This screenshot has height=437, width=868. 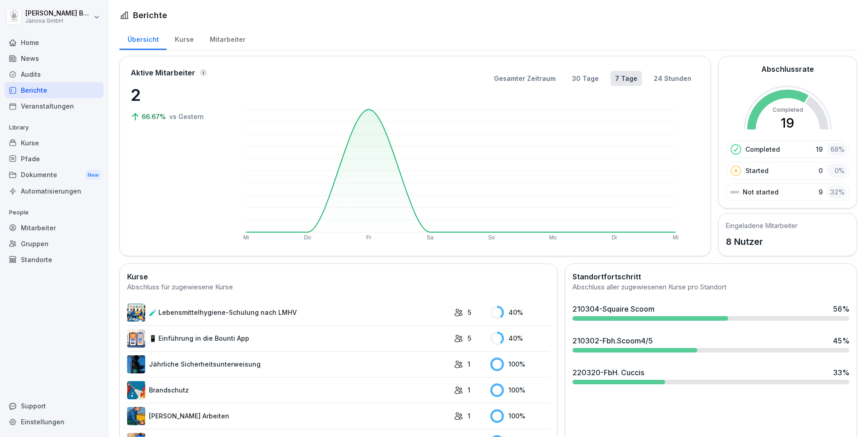 What do you see at coordinates (54, 421) in the screenshot?
I see `a: Einstellungen` at bounding box center [54, 421].